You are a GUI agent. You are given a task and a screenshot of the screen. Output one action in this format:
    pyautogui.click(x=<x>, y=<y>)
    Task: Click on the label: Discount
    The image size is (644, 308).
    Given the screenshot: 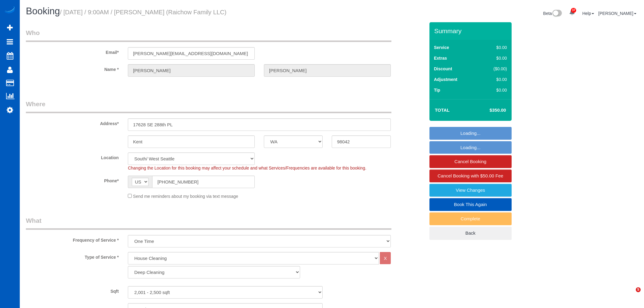 What is the action you would take?
    pyautogui.click(x=443, y=69)
    